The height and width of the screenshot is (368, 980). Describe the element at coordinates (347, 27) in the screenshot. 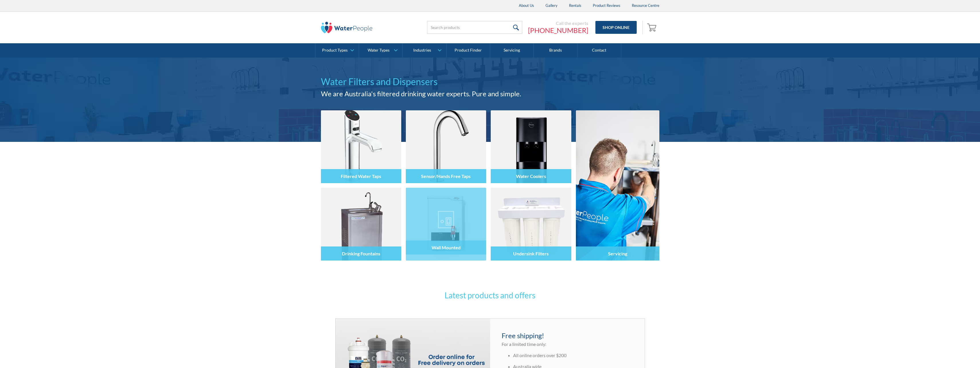

I see `img: The Water People` at that location.